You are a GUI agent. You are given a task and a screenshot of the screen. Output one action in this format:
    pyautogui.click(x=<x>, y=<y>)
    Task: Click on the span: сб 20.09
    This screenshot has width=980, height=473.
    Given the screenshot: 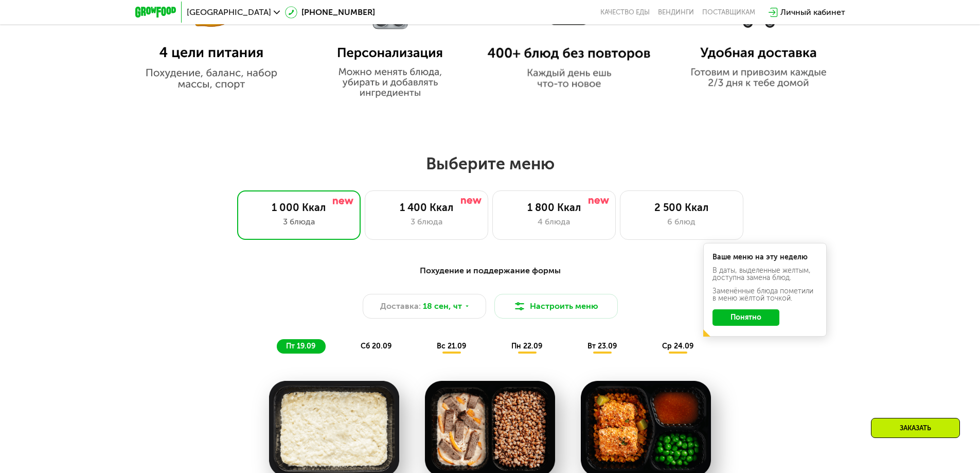 What is the action you would take?
    pyautogui.click(x=376, y=346)
    